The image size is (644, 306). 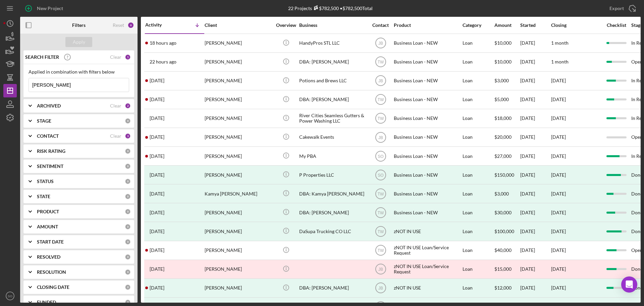 I want to click on div: 1, so click(x=128, y=57).